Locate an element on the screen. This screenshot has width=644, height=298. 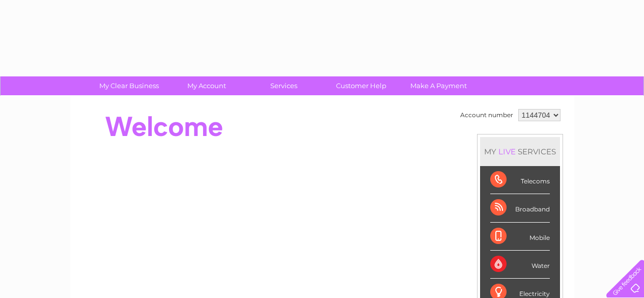
a: Services is located at coordinates (284, 86).